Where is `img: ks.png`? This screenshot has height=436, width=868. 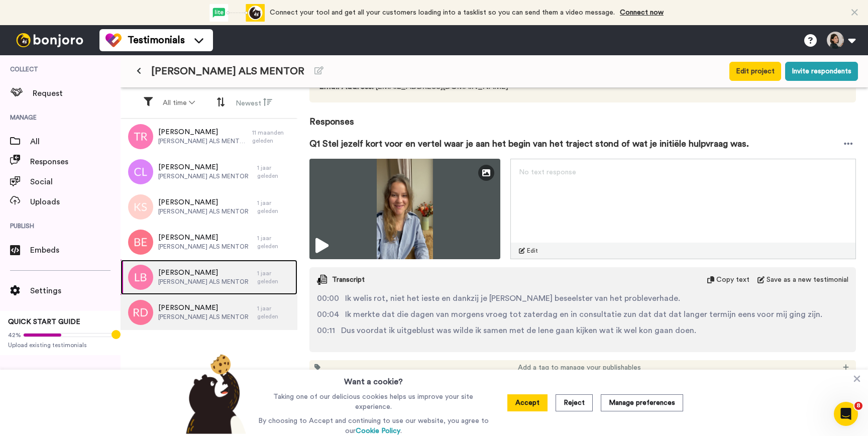
img: ks.png is located at coordinates (141, 207).